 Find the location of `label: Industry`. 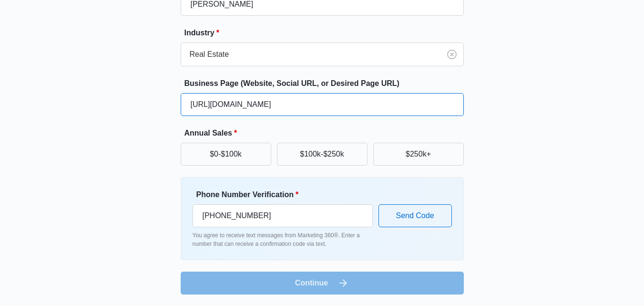

label: Industry is located at coordinates (326, 33).